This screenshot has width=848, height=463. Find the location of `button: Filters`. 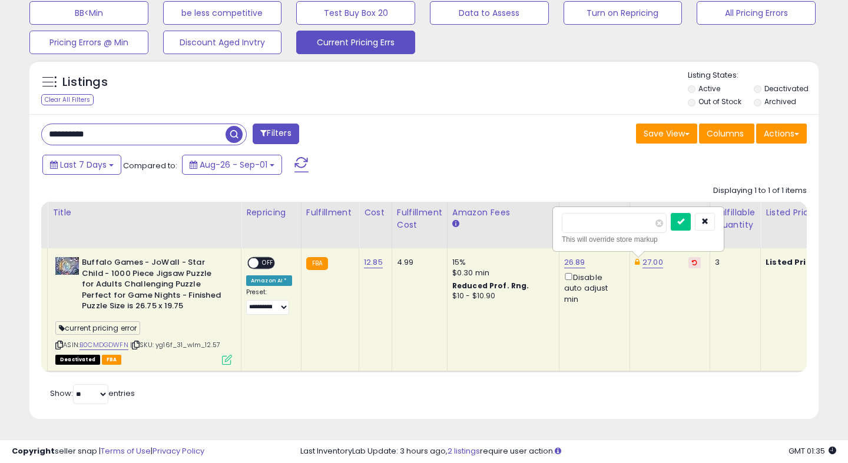

button: Filters is located at coordinates (276, 134).